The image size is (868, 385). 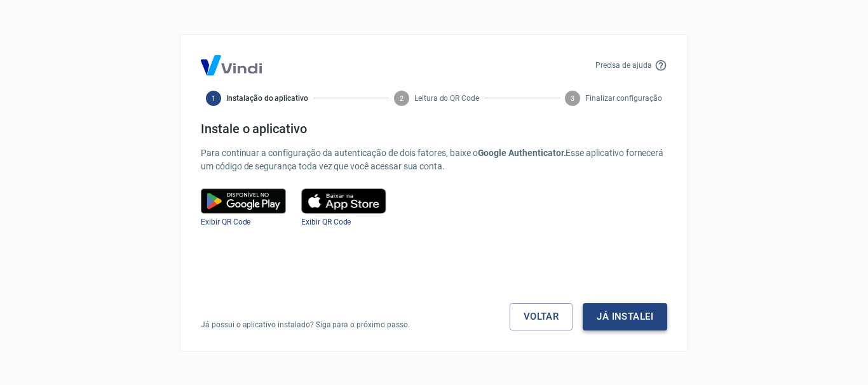 What do you see at coordinates (401, 98) in the screenshot?
I see `text: 2` at bounding box center [401, 98].